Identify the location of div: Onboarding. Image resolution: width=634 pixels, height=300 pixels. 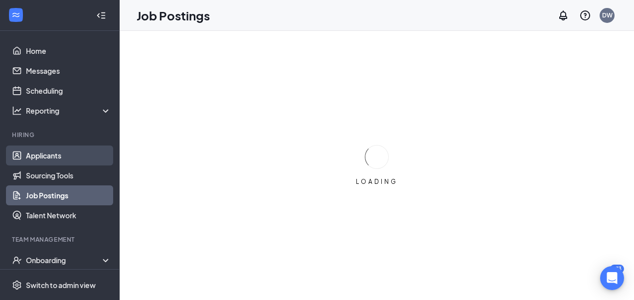
(64, 260).